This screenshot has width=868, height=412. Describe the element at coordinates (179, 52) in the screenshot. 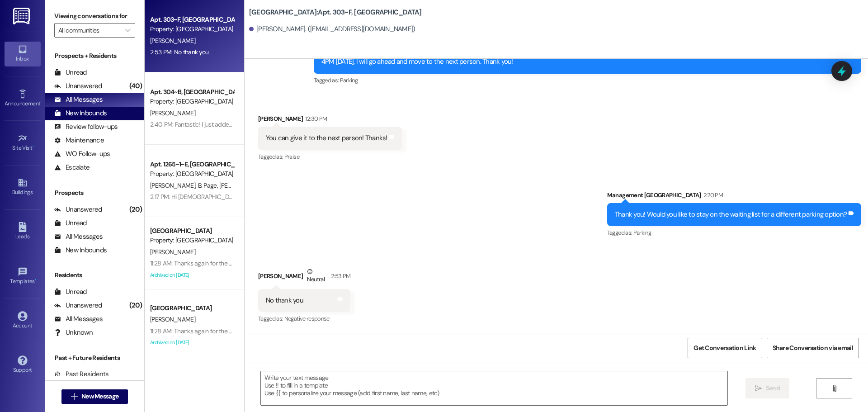

I see `div: 2:53 PM: No thank you` at that location.